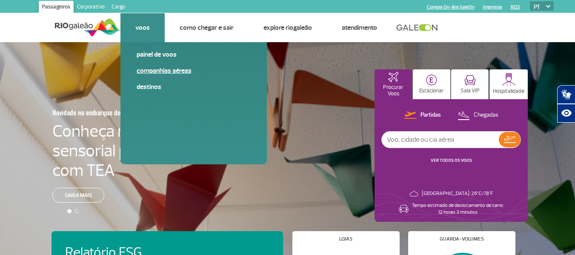  I want to click on button: Hospitalidade, so click(508, 84).